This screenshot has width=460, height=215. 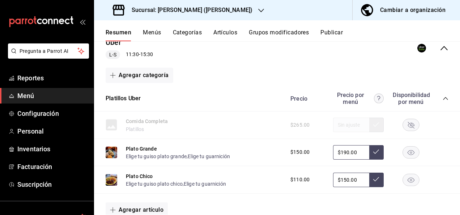 I want to click on span: $110.00, so click(x=300, y=179).